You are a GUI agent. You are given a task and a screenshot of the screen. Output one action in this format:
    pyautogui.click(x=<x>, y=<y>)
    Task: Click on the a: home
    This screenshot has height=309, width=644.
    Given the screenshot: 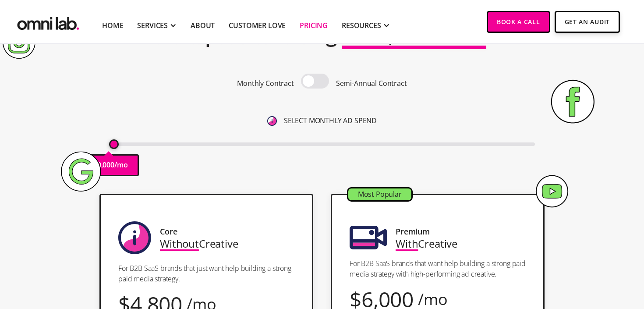 What is the action you would take?
    pyautogui.click(x=48, y=22)
    